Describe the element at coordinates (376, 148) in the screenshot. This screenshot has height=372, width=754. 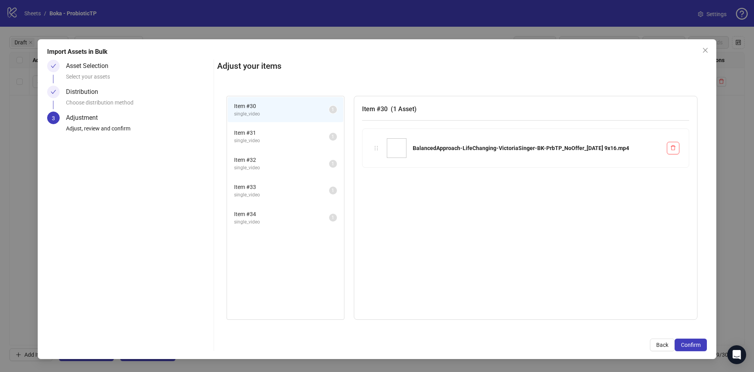
I see `span: holder` at that location.